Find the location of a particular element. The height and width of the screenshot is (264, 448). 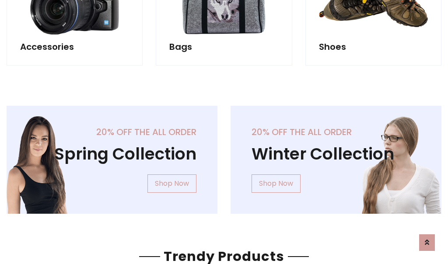

h1: Winter Collection is located at coordinates (336, 154).